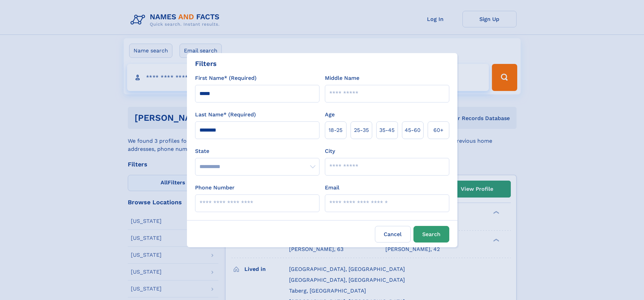  Describe the element at coordinates (387, 130) in the screenshot. I see `span: 35‑45` at that location.